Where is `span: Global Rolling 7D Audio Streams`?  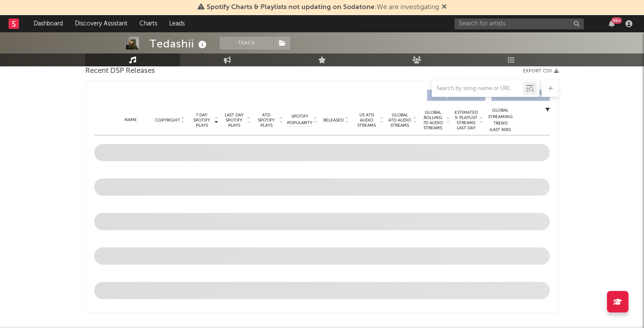
span: Global Rolling 7D Audio Streams is located at coordinates (433, 120).